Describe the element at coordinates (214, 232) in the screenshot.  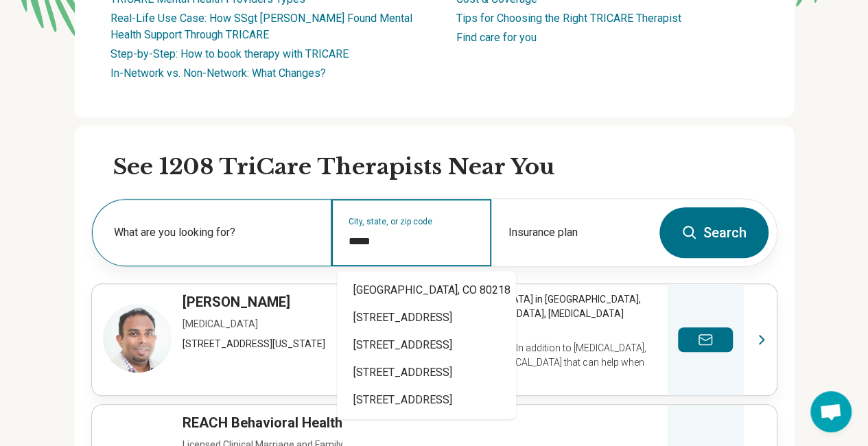
I see `label: What are you looking for?` at that location.